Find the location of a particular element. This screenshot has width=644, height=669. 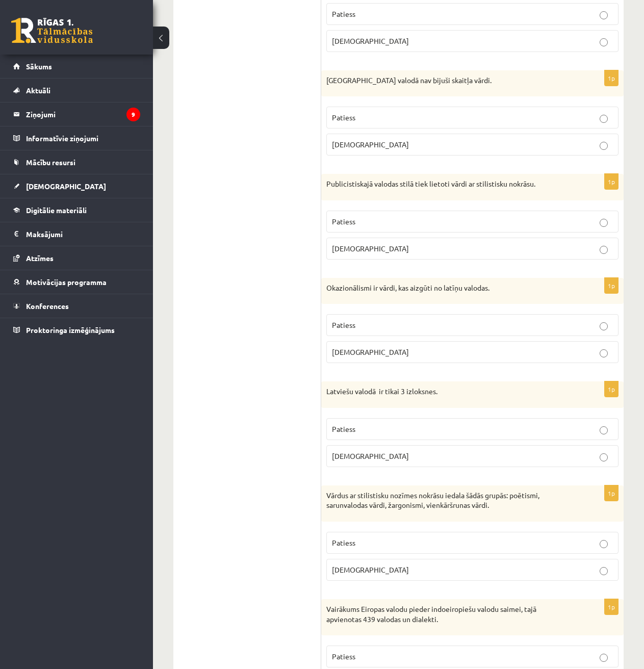

legend: Ziņojumi is located at coordinates (83, 114).